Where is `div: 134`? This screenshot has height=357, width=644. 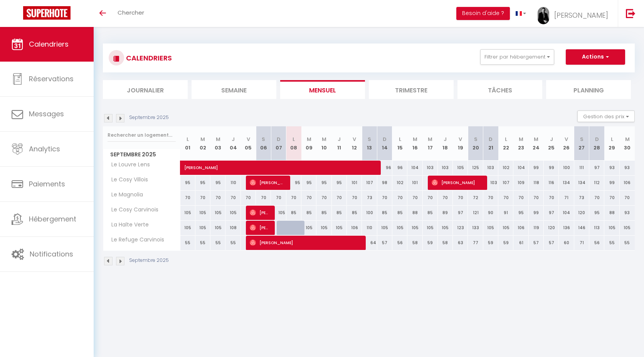
div: 134 is located at coordinates (582, 182).